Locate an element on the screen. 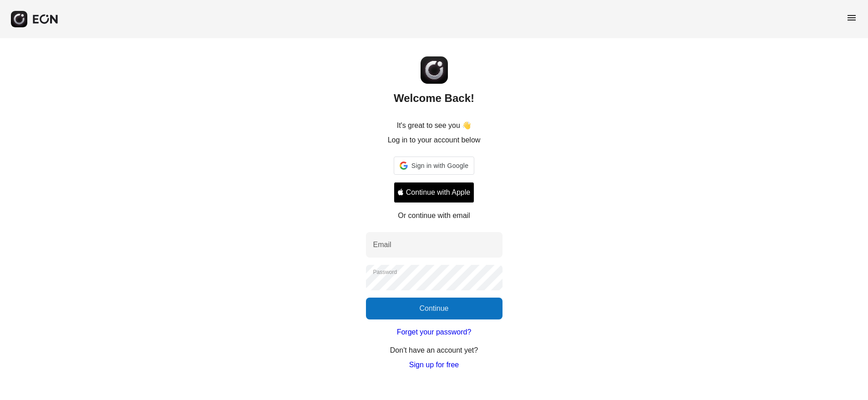 The width and height of the screenshot is (868, 400). p: Don't have an account yet? is located at coordinates (434, 350).